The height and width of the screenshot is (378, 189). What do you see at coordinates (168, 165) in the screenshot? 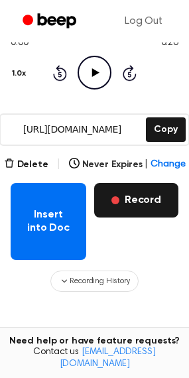
I see `span: Change` at bounding box center [168, 165].